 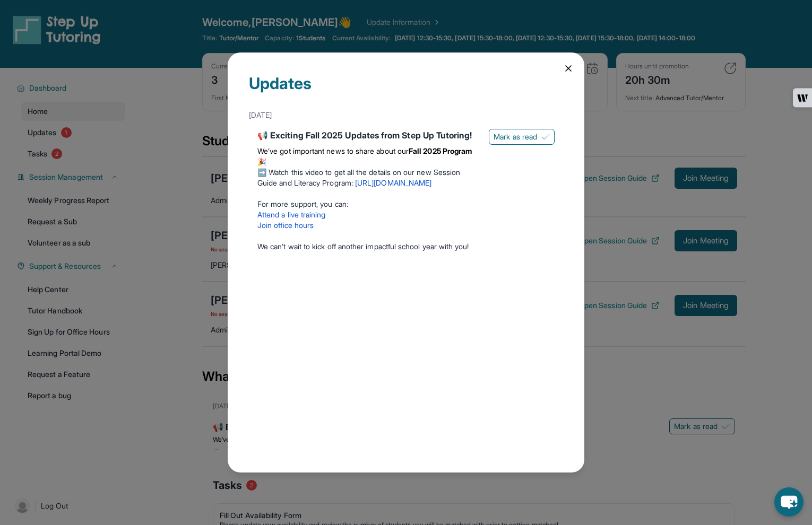 What do you see at coordinates (285, 225) in the screenshot?
I see `a: Join office hours` at bounding box center [285, 225].